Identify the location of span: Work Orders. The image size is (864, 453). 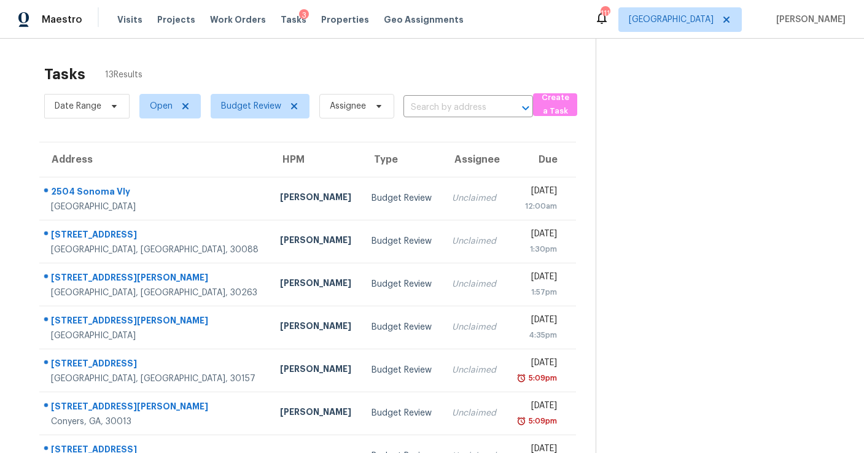
(238, 20).